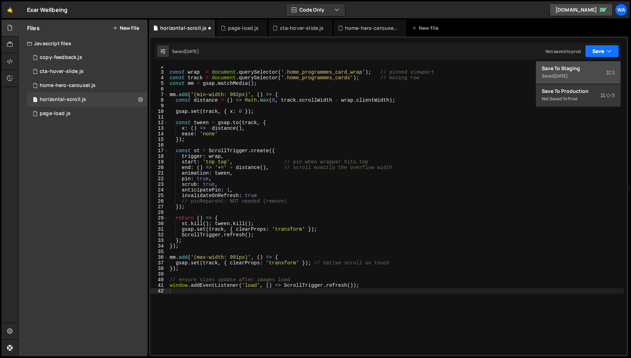 Image resolution: width=631 pixels, height=358 pixels. I want to click on div: 18, so click(159, 157).